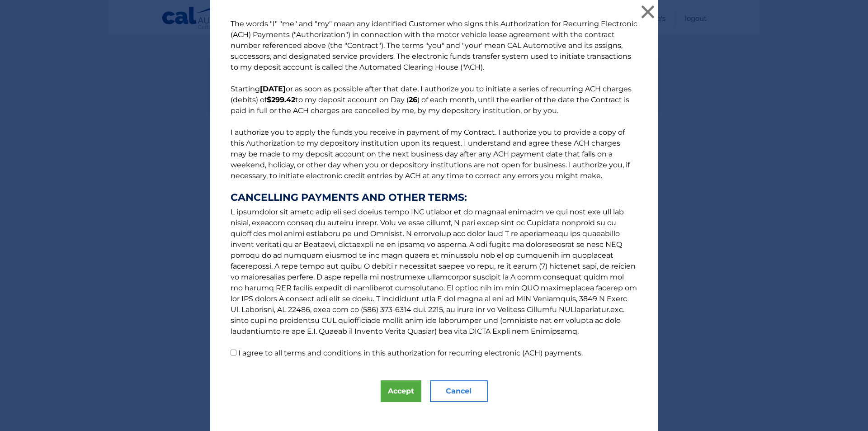 Image resolution: width=868 pixels, height=431 pixels. I want to click on button: Accept, so click(401, 391).